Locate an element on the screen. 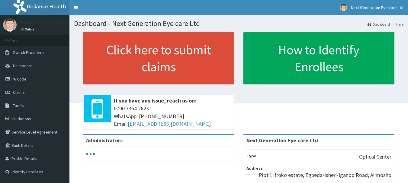 The width and height of the screenshot is (408, 183). span: Dashboard is located at coordinates (23, 66).